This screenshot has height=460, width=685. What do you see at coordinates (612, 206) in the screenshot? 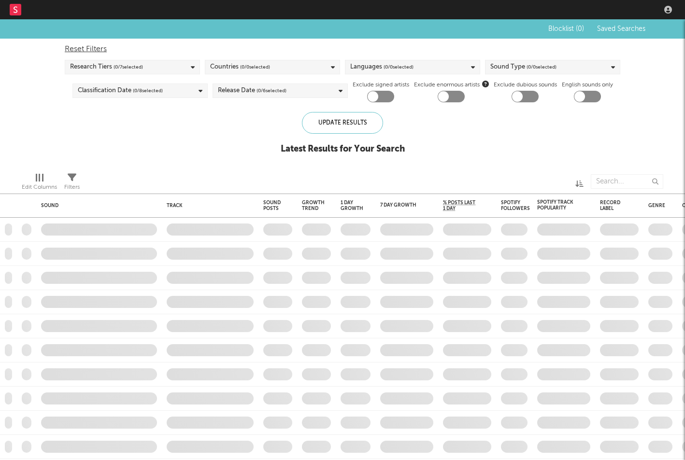
I see `div: Record Label` at bounding box center [612, 206].